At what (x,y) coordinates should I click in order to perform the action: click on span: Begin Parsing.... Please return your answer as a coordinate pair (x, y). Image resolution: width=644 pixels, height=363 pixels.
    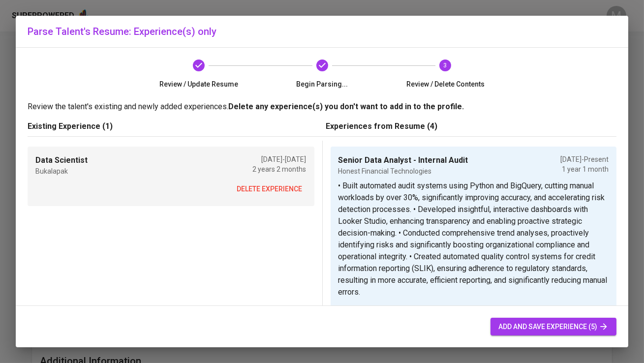
    Looking at the image, I should click on (322, 84).